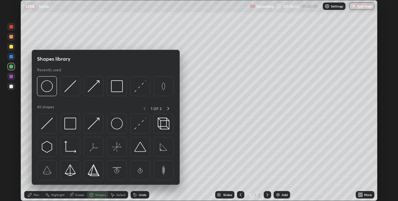 The width and height of the screenshot is (398, 201). I want to click on img: svg+xml;charset=utf-8,%3Csvg%20xmlns%3D%22http%3A%2F%2Fwww.w3.org%2F2000%2Fsvg%22%20width%3D%2238..., so click(140, 147).